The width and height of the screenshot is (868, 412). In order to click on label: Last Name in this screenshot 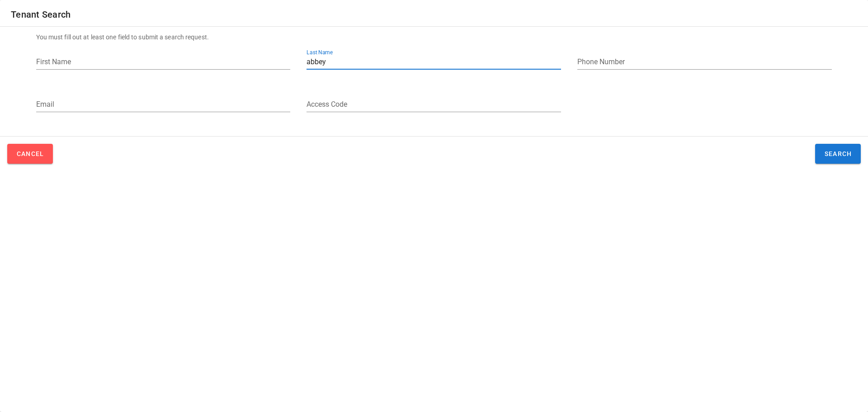, I will do `click(320, 53)`.